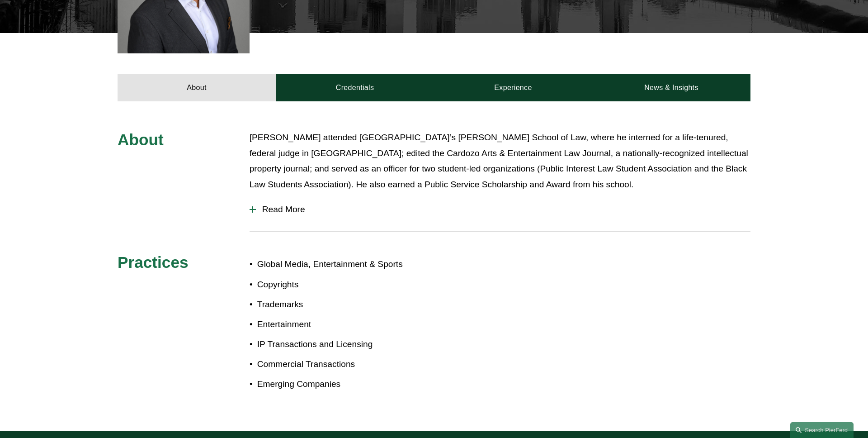 This screenshot has width=868, height=438. Describe the element at coordinates (197, 87) in the screenshot. I see `a: About` at that location.